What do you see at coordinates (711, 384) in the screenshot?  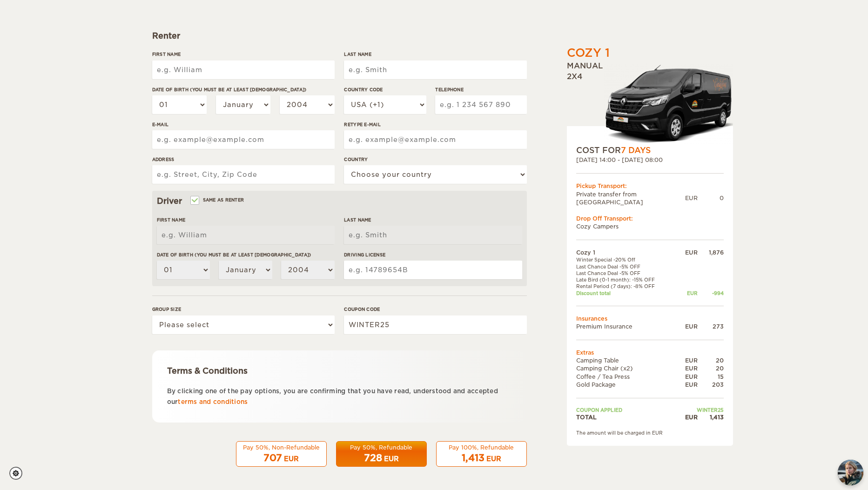 I see `div: 203` at bounding box center [711, 384].